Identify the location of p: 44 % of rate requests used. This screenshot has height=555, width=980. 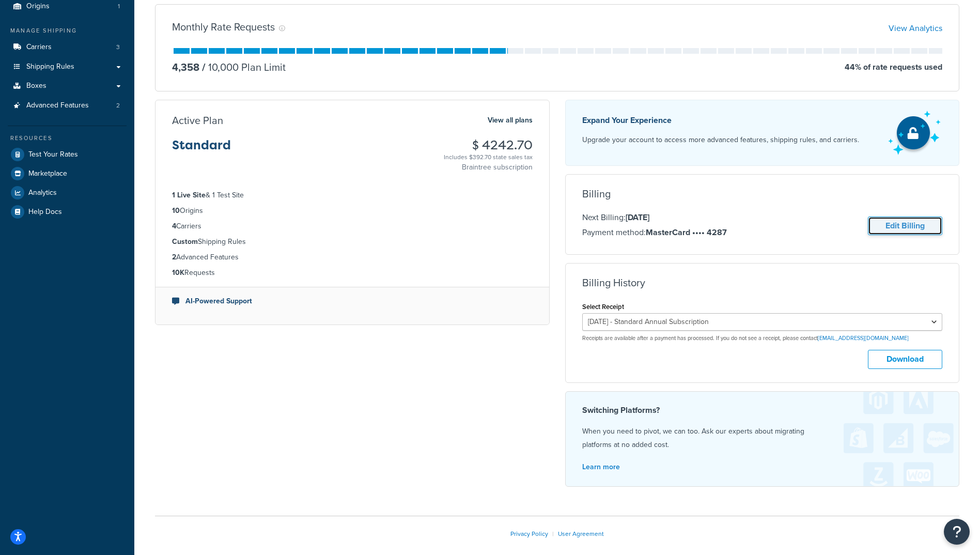
(894, 67).